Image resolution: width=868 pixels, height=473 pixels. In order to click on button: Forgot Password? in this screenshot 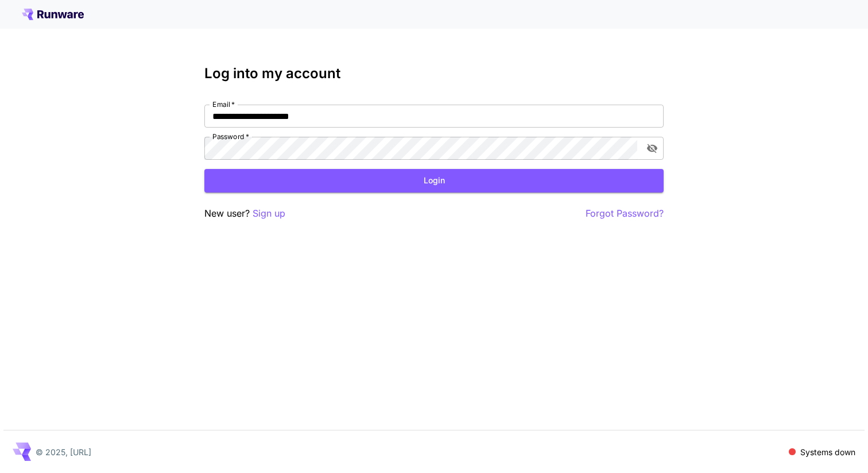, I will do `click(625, 213)`.